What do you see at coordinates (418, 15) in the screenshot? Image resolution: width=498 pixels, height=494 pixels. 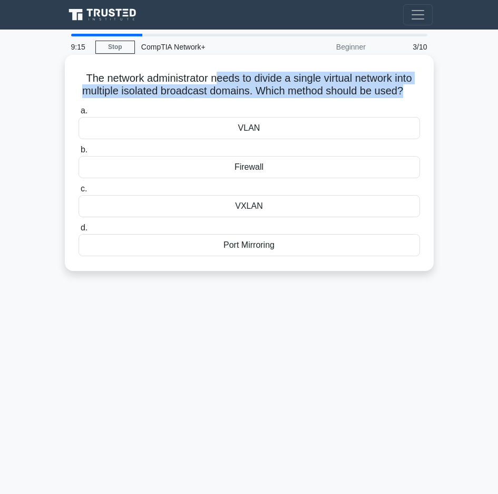 I see `button: Toggle navigation` at bounding box center [418, 15].